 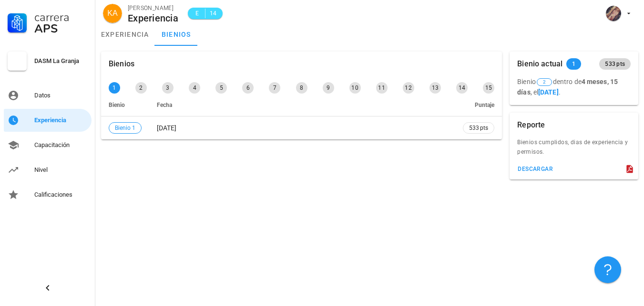 I want to click on button: descargar, so click(x=535, y=169).